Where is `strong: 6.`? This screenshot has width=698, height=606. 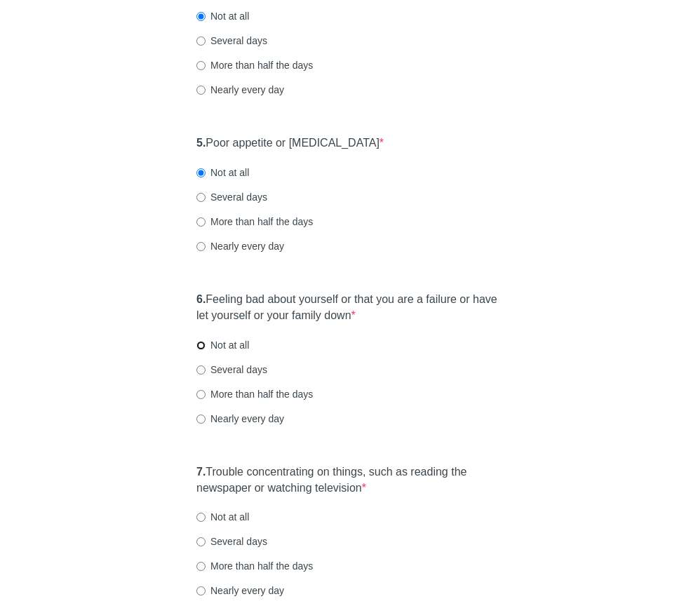
strong: 6. is located at coordinates (201, 299).